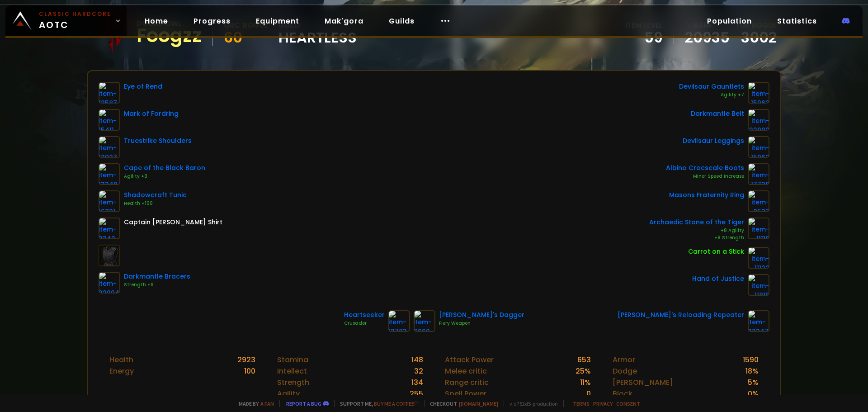 The image size is (868, 412). I want to click on span: Support me,, so click(376, 403).